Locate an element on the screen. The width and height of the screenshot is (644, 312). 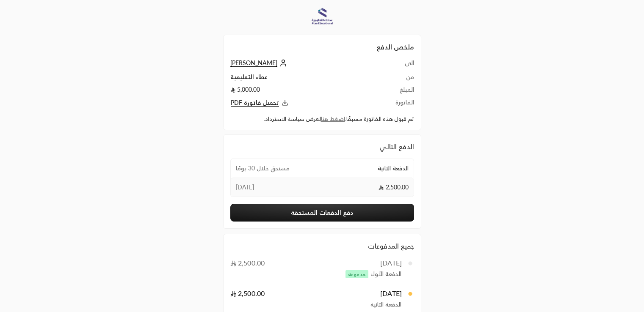
span: مستحق خلال 30 يومًا is located at coordinates (262, 168).